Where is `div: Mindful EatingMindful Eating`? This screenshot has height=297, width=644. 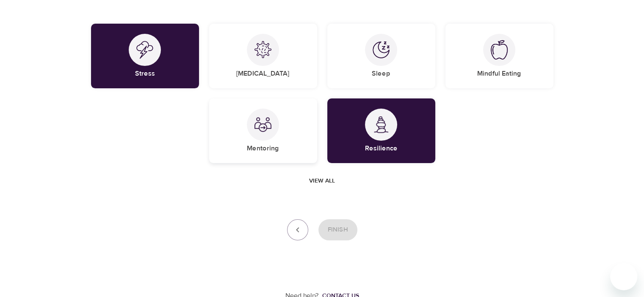 div: Mindful EatingMindful Eating is located at coordinates (499, 56).